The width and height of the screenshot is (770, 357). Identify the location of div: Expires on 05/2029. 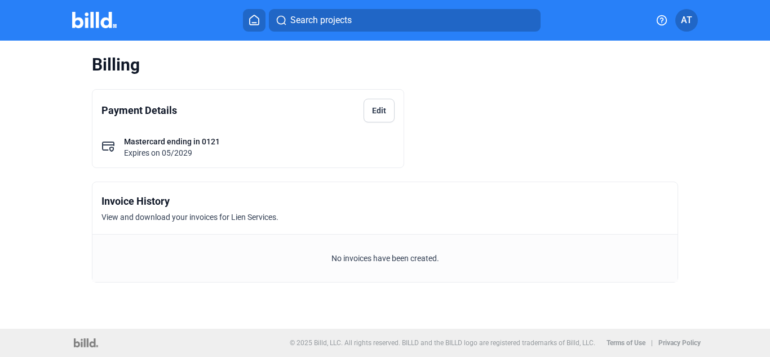
(172, 153).